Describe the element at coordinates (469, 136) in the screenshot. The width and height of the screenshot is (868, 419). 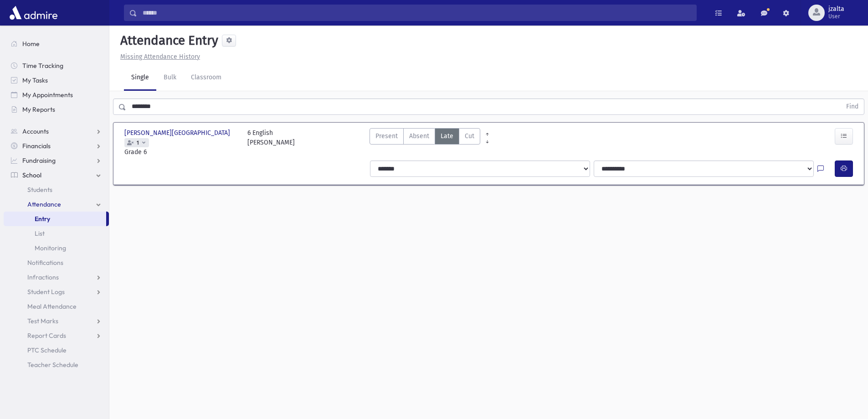
I see `span: Cut` at that location.